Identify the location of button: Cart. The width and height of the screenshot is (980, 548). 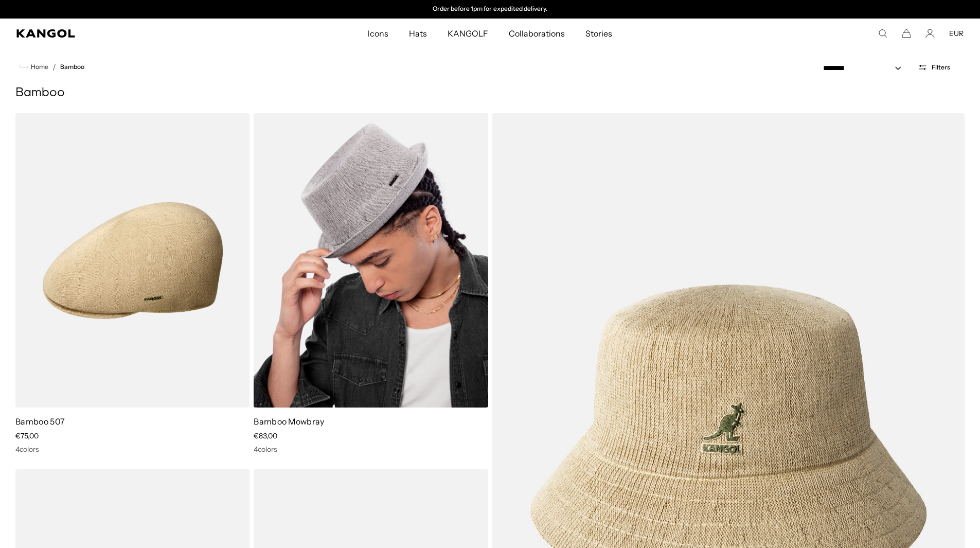
(906, 33).